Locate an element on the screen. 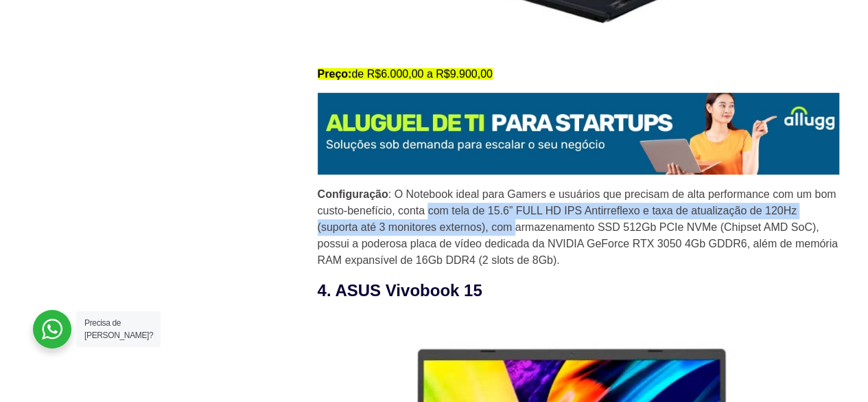 This screenshot has width=868, height=402. img: Aluguel de Notebook is located at coordinates (578, 133).